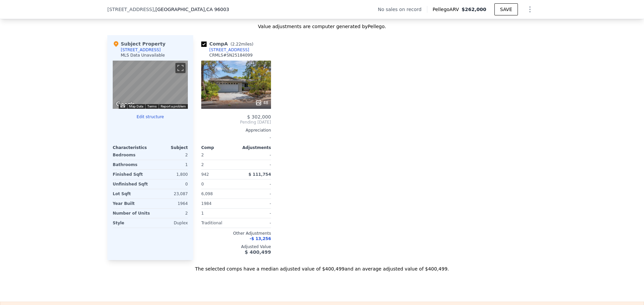 Image resolution: width=644 pixels, height=305 pixels. Describe the element at coordinates (236, 247) in the screenshot. I see `div: Adjusted Value` at that location.